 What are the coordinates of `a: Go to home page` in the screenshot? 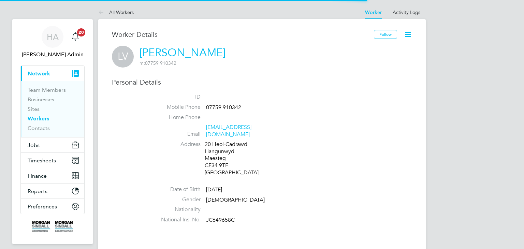 It's located at (53, 227).